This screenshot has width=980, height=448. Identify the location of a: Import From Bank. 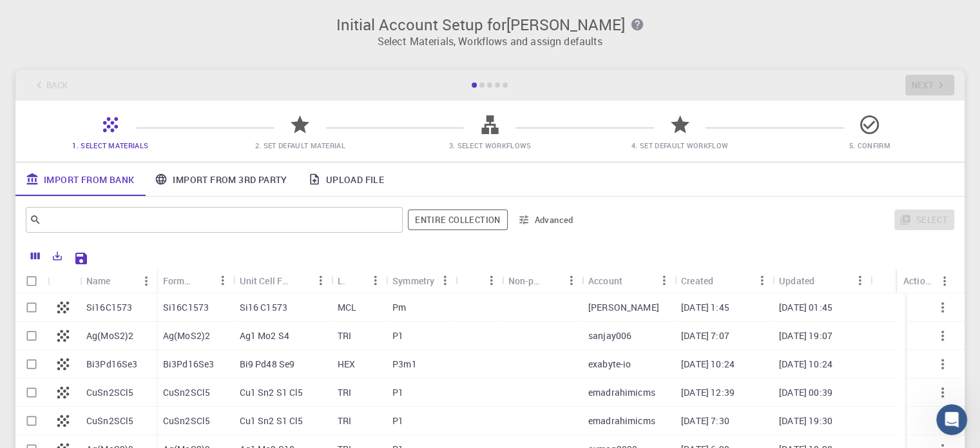
(80, 179).